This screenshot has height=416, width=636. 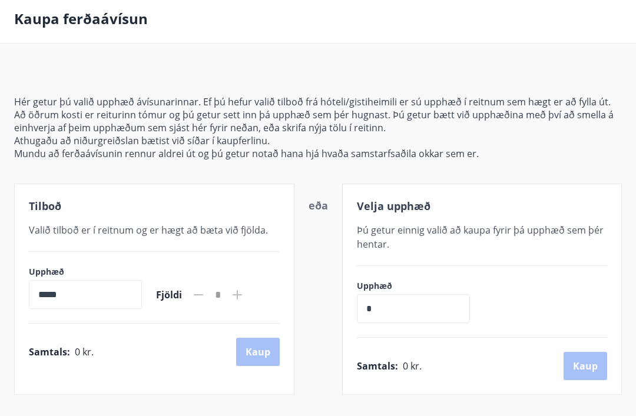 I want to click on span: Fjöldi, so click(x=169, y=296).